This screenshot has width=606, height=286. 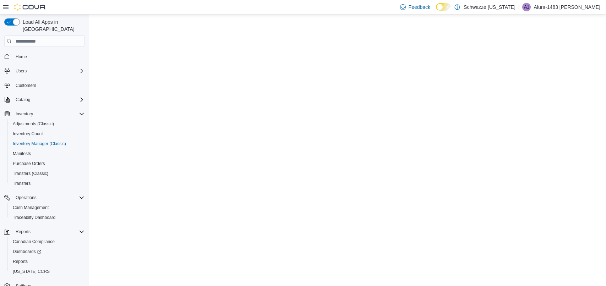 What do you see at coordinates (33, 124) in the screenshot?
I see `a: Adjustments (Classic)` at bounding box center [33, 124].